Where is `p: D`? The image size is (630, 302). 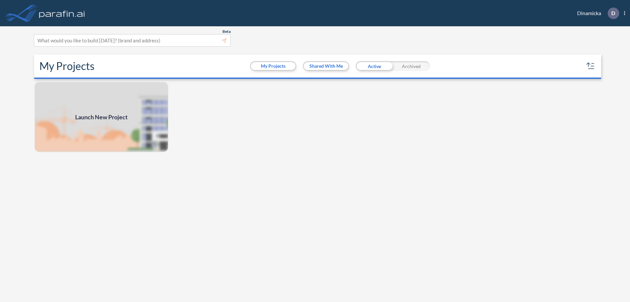
p: D is located at coordinates (614, 13).